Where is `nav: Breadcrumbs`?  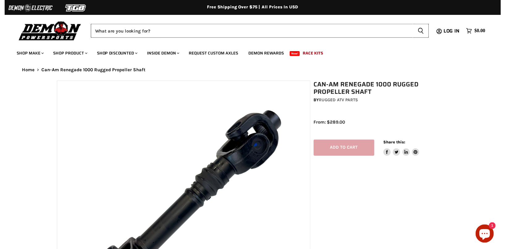
nav: Breadcrumbs is located at coordinates (253, 71).